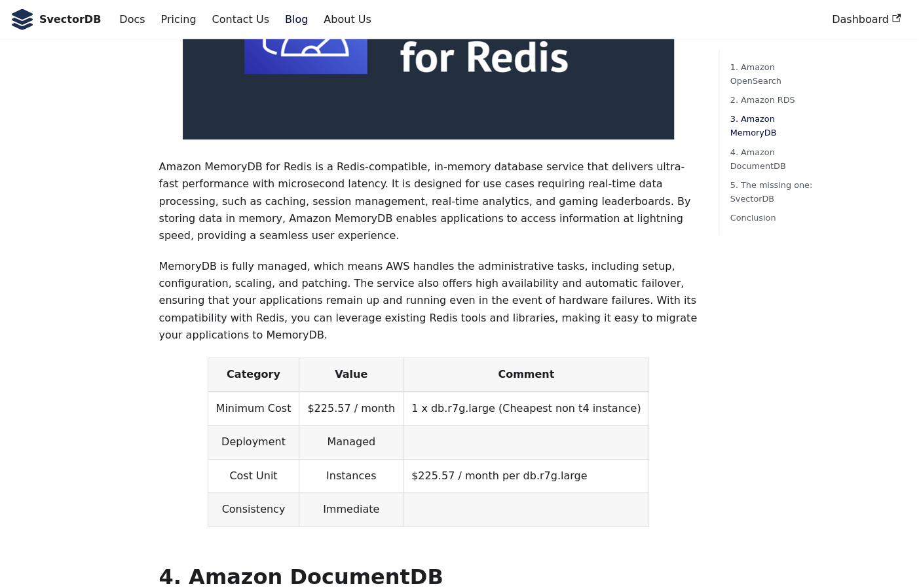  What do you see at coordinates (525, 374) in the screenshot?
I see `th: Comment` at bounding box center [525, 374].